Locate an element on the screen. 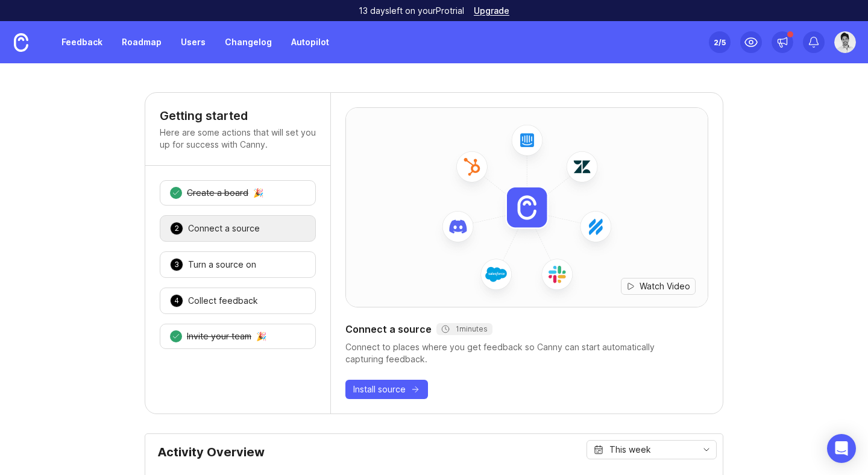  p: Here are some actions that will set you up for success with Canny. is located at coordinates (238, 139).